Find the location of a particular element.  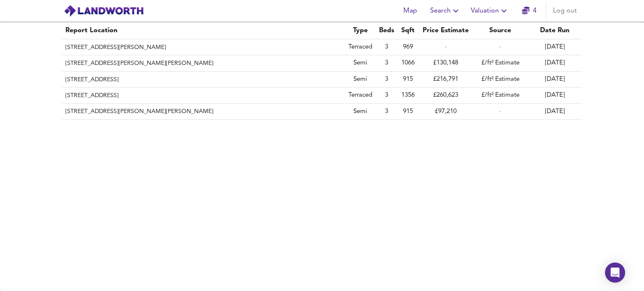

td: £97,210 is located at coordinates (445, 112).